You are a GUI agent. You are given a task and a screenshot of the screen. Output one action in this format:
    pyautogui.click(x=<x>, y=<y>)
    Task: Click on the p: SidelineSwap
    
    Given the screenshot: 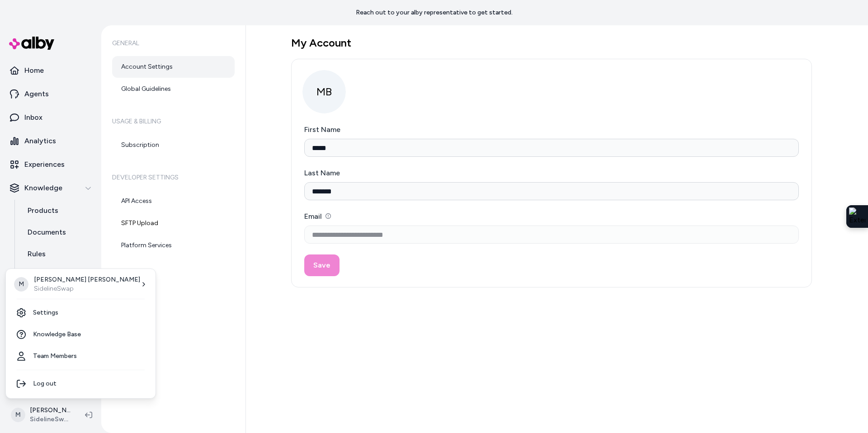 What is the action you would take?
    pyautogui.click(x=86, y=289)
    